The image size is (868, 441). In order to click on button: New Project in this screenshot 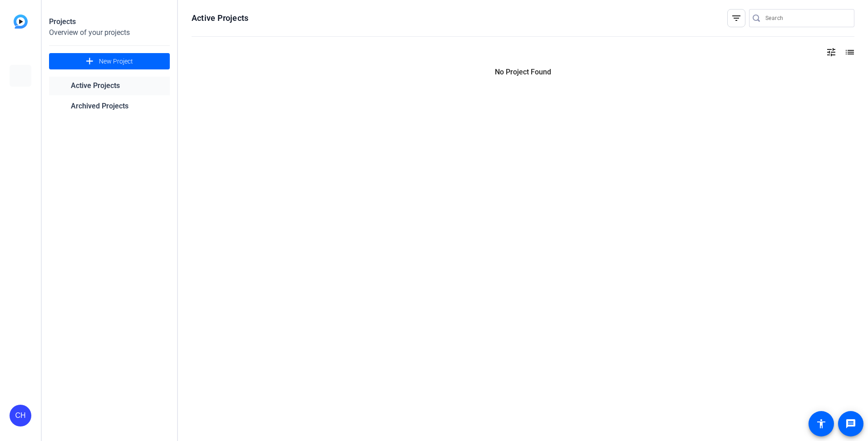, I will do `click(110, 61)`.